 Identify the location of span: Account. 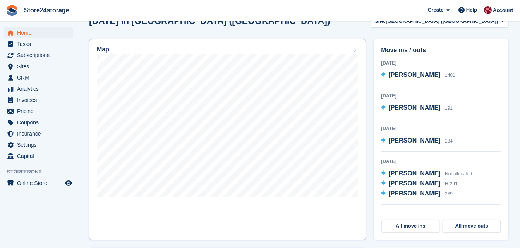
(503, 10).